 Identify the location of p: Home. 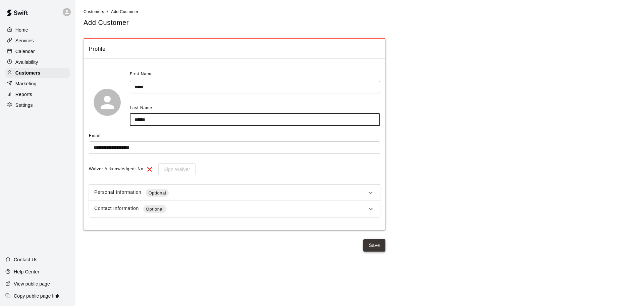
(22, 30).